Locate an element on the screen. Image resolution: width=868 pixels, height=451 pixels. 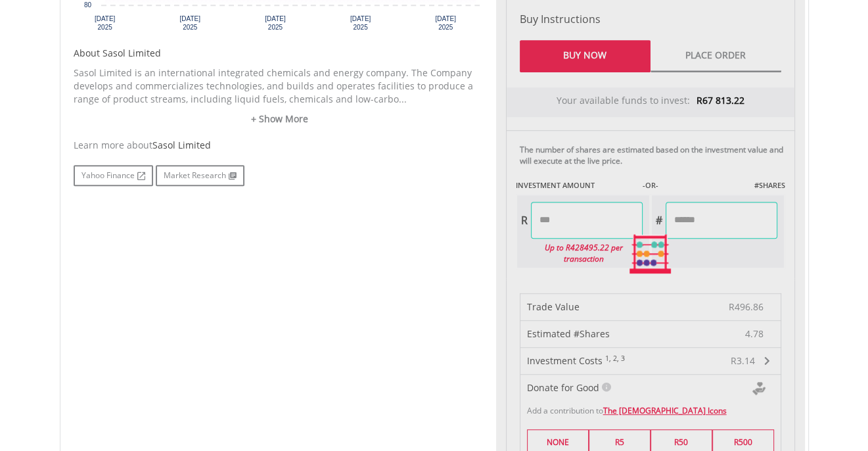
text: 80 is located at coordinates (87, 5).